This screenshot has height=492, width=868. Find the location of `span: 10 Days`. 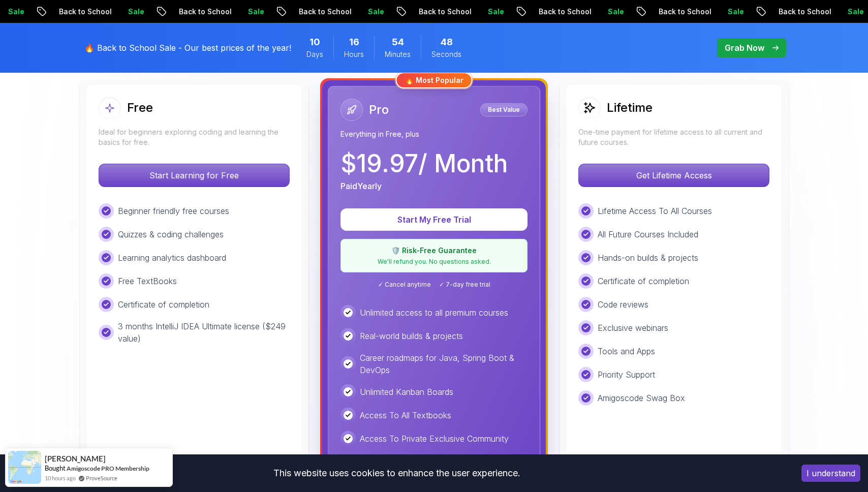

span: 10 Days is located at coordinates (315, 42).